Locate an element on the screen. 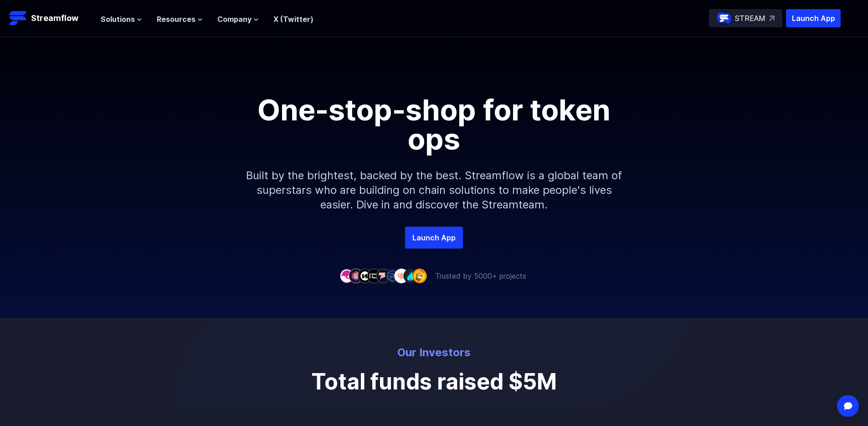 The image size is (868, 426). img: company-1 is located at coordinates (347, 275).